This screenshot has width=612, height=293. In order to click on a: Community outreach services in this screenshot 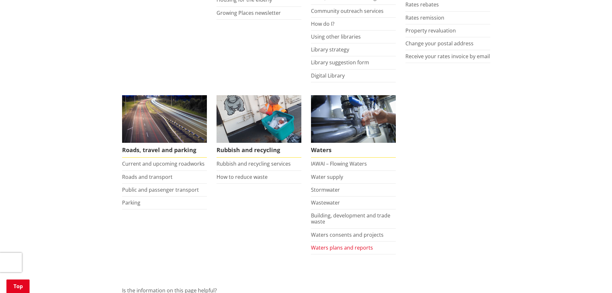, I will do `click(347, 11)`.